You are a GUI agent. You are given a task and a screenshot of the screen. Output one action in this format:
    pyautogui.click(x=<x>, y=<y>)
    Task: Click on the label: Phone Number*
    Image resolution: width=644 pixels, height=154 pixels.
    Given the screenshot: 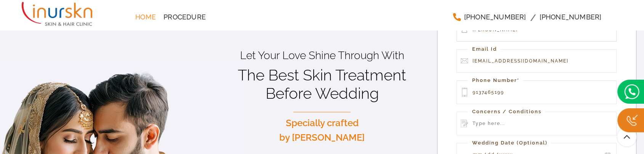 What is the action you would take?
    pyautogui.click(x=495, y=80)
    